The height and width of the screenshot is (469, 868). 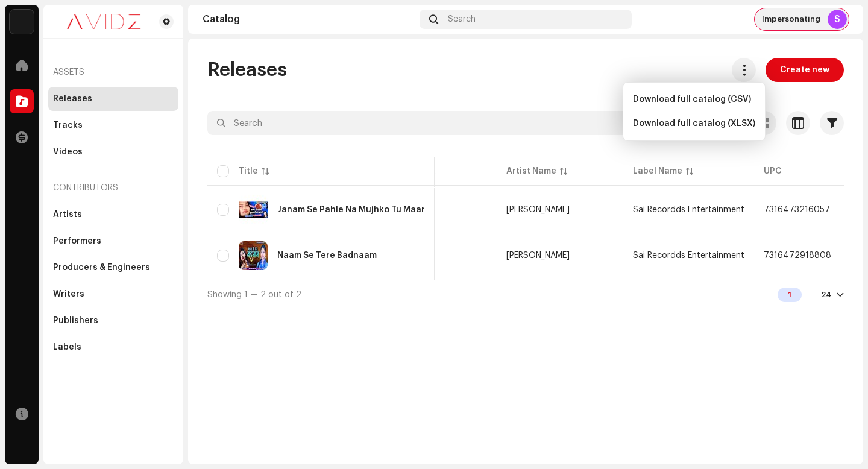 What do you see at coordinates (797, 255) in the screenshot?
I see `span: 7316472918808` at bounding box center [797, 255].